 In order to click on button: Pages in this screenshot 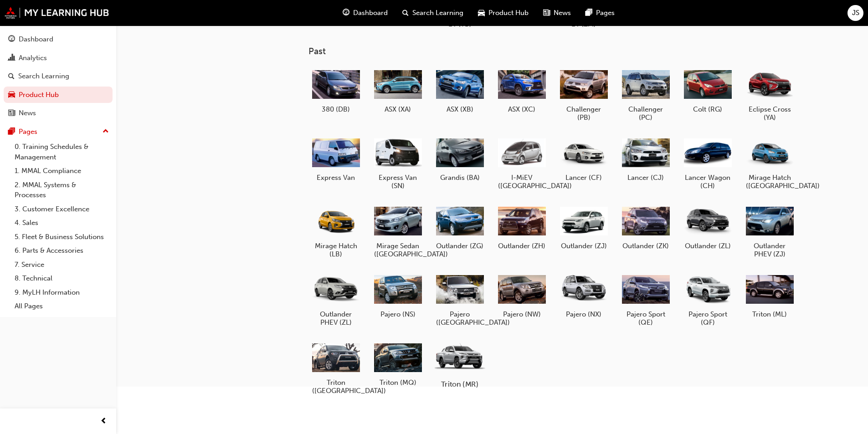, I will do `click(58, 132)`.